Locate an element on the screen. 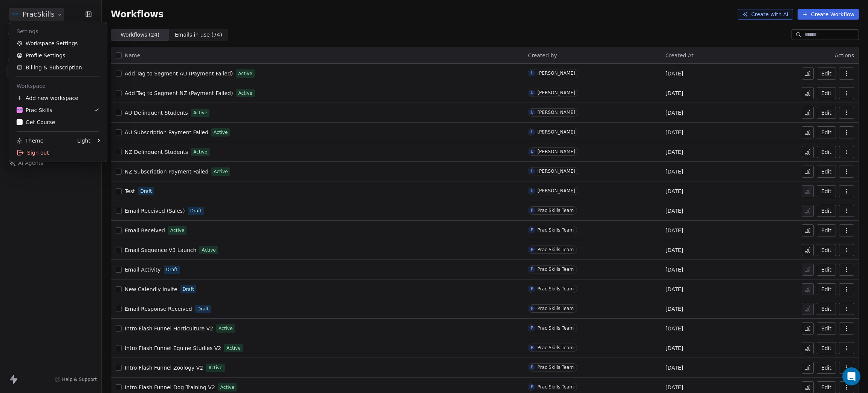 Image resolution: width=868 pixels, height=393 pixels. div: Sign out is located at coordinates (58, 152).